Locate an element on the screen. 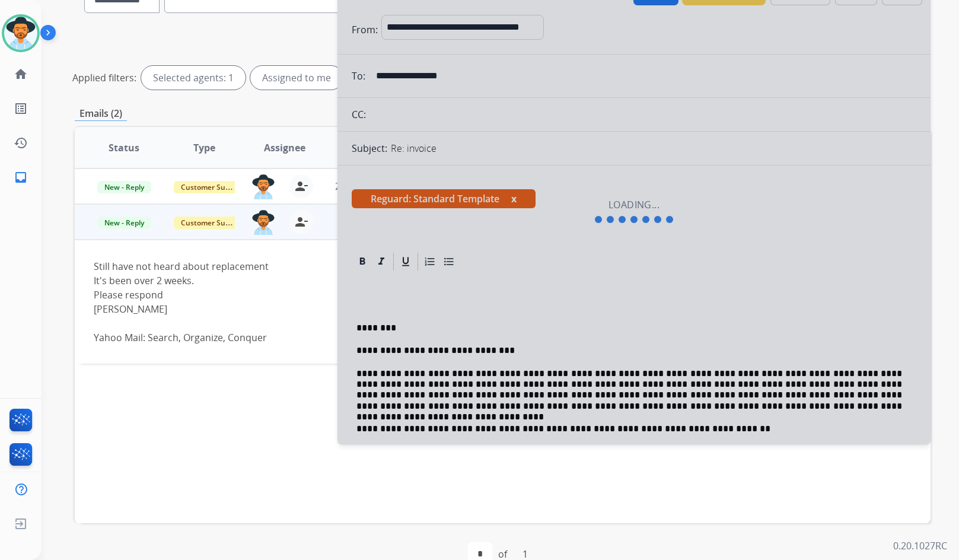 The image size is (959, 560). div: Selected agents: 1 is located at coordinates (193, 78).